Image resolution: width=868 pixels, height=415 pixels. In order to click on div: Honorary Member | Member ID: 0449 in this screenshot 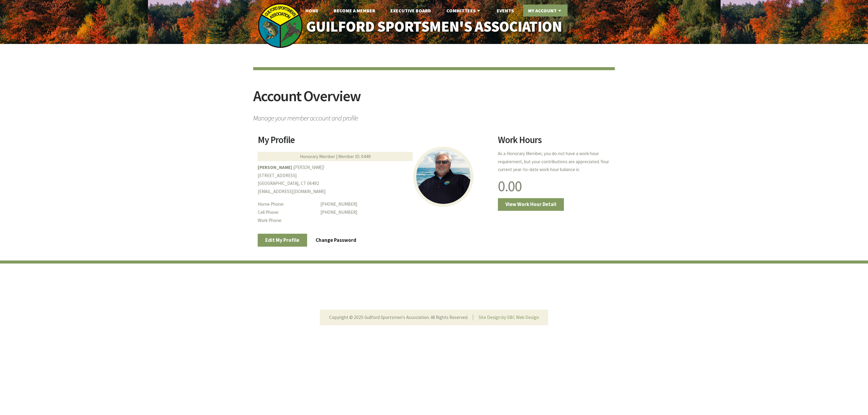, I will do `click(335, 157)`.